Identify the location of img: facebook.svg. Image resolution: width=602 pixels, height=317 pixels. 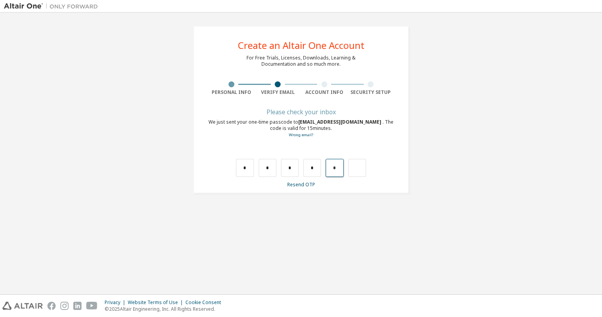
(51, 306).